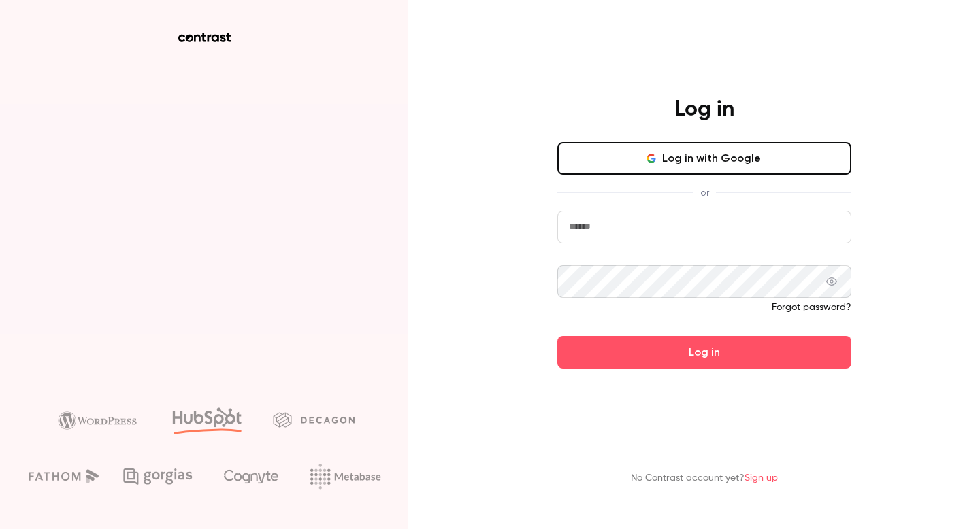  I want to click on span: or, so click(704, 192).